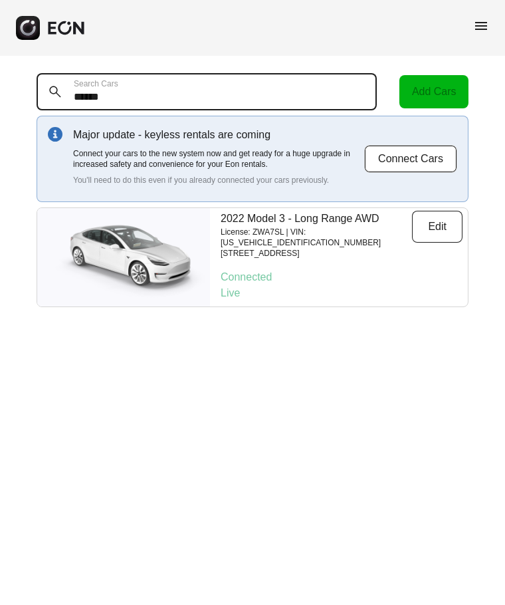 Image resolution: width=505 pixels, height=605 pixels. I want to click on label: Search Cars, so click(96, 84).